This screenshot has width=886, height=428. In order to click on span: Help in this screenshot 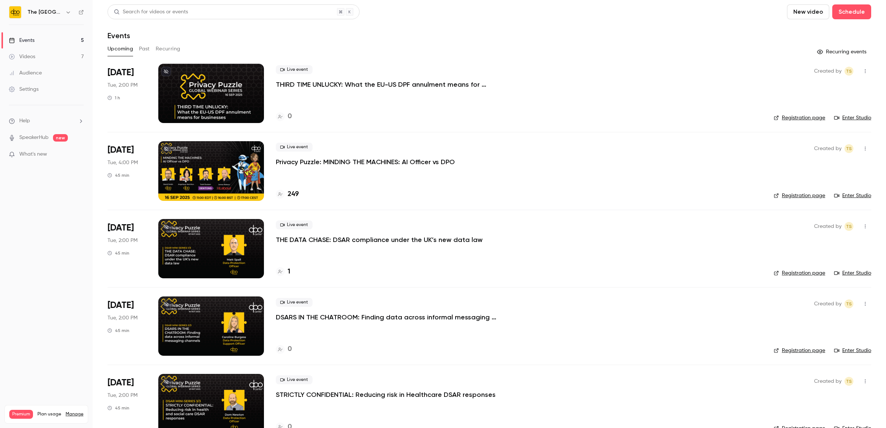, I will do `click(24, 121)`.